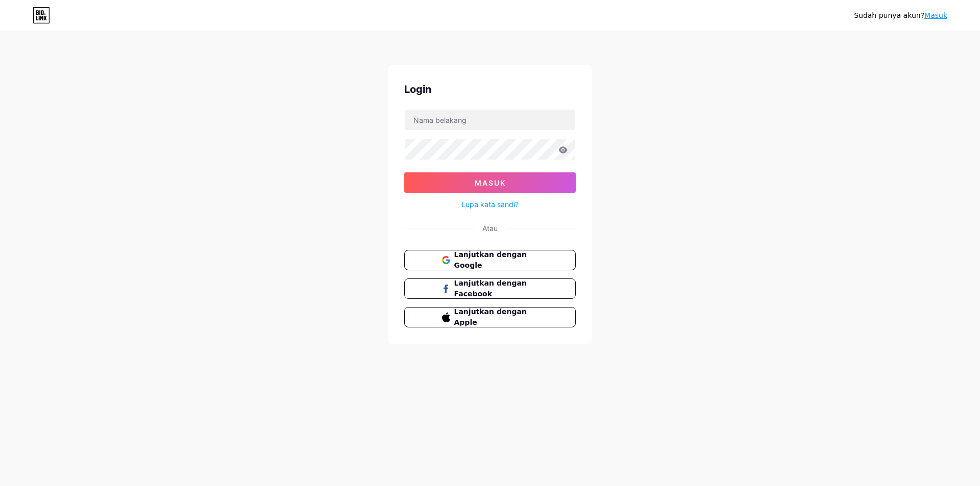 The image size is (980, 486). Describe the element at coordinates (490, 318) in the screenshot. I see `a: Lanjutkan dengan Apple` at that location.